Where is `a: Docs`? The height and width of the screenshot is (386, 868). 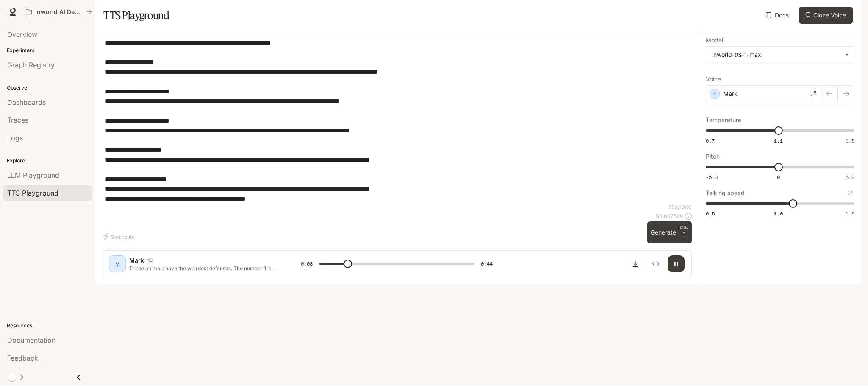 a: Docs is located at coordinates (778, 16).